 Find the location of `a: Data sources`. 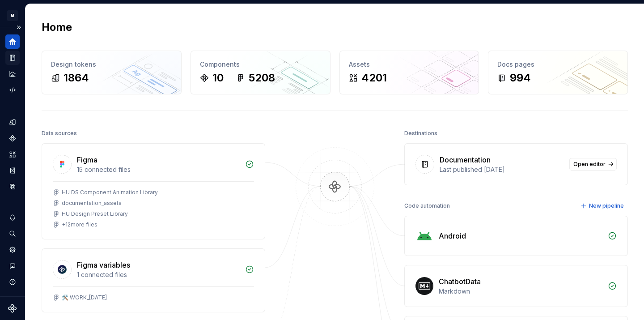

a: Data sources is located at coordinates (13, 187).